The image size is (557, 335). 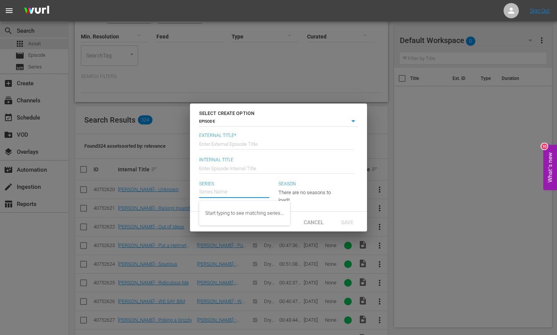 I want to click on div: 10, so click(x=544, y=147).